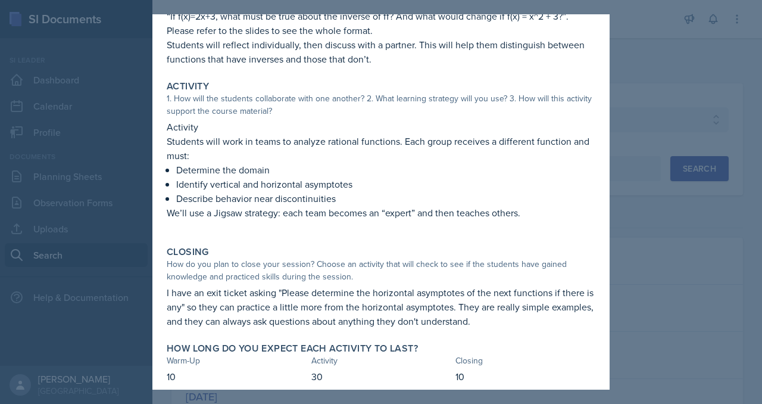 The height and width of the screenshot is (404, 762). What do you see at coordinates (188, 252) in the screenshot?
I see `label: Closing` at bounding box center [188, 252].